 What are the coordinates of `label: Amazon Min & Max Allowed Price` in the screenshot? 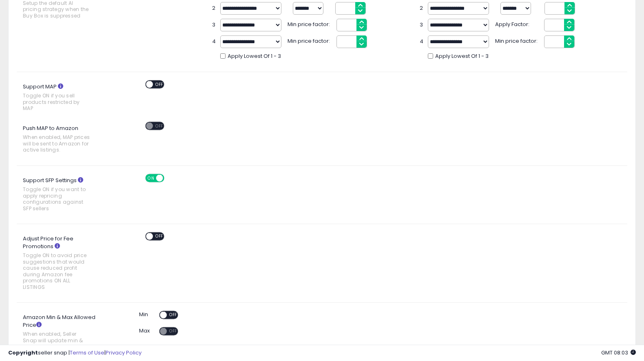 It's located at (62, 335).